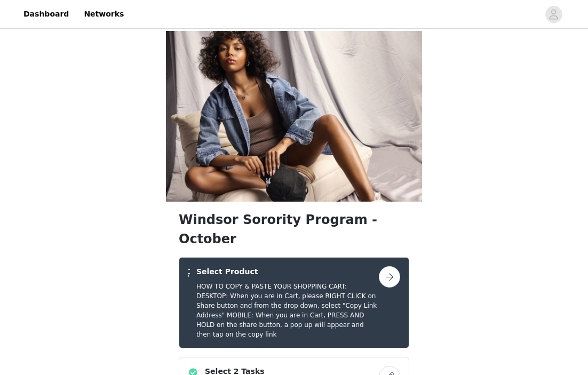 This screenshot has width=588, height=375. Describe the element at coordinates (104, 14) in the screenshot. I see `a: Networks` at that location.